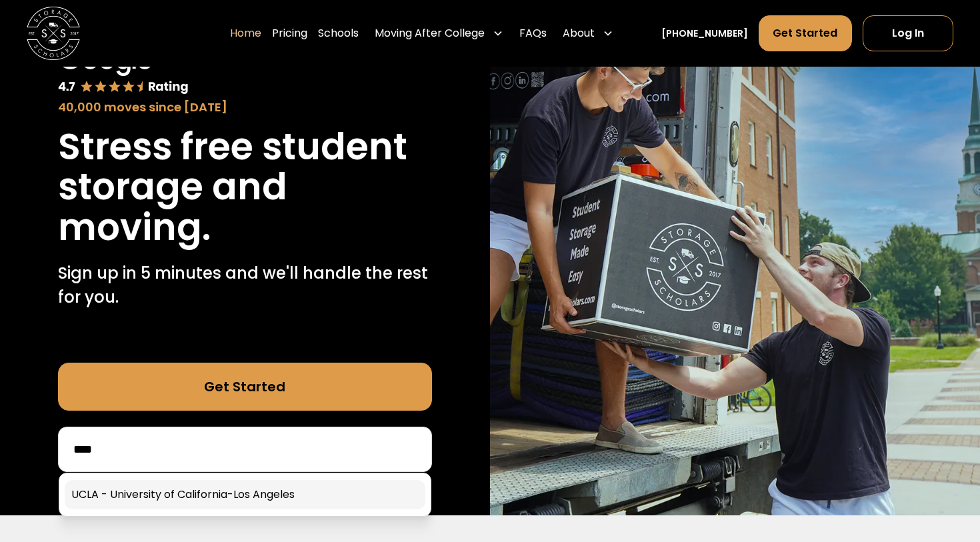 The width and height of the screenshot is (980, 542). What do you see at coordinates (338, 33) in the screenshot?
I see `a: Schools` at bounding box center [338, 33].